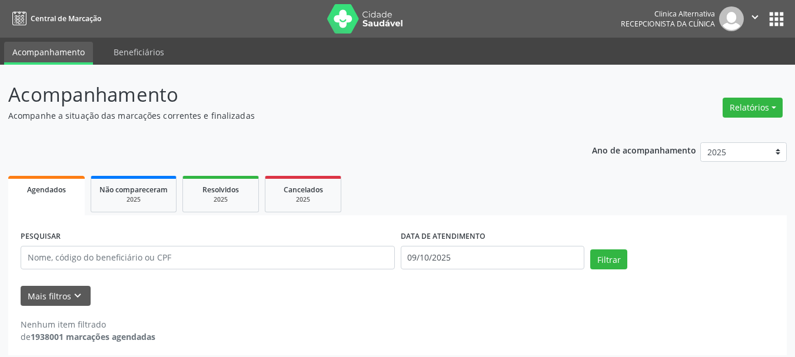  Describe the element at coordinates (41, 237) in the screenshot. I see `label: PESQUISAR` at that location.